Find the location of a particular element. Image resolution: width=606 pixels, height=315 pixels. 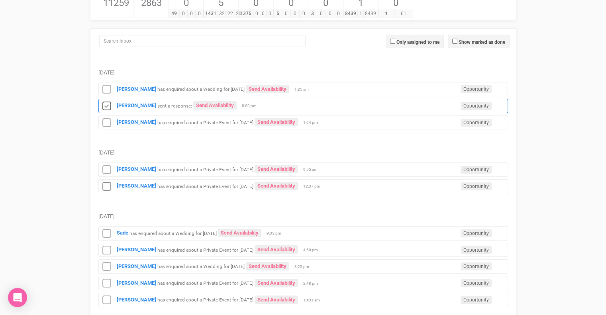

span: 2:48 pm is located at coordinates (313, 284).